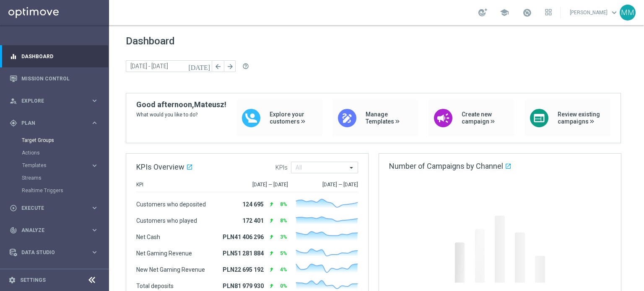 This screenshot has height=291, width=644. I want to click on div: Execute, so click(50, 208).